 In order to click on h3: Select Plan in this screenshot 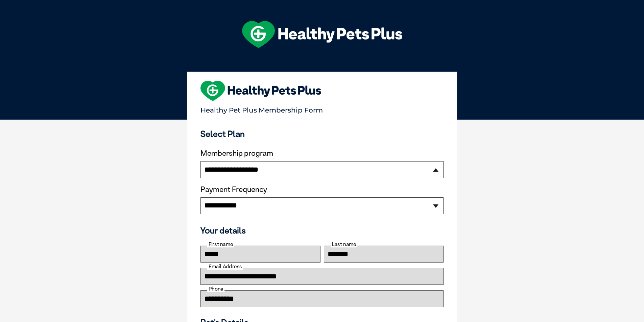, I will do `click(322, 134)`.